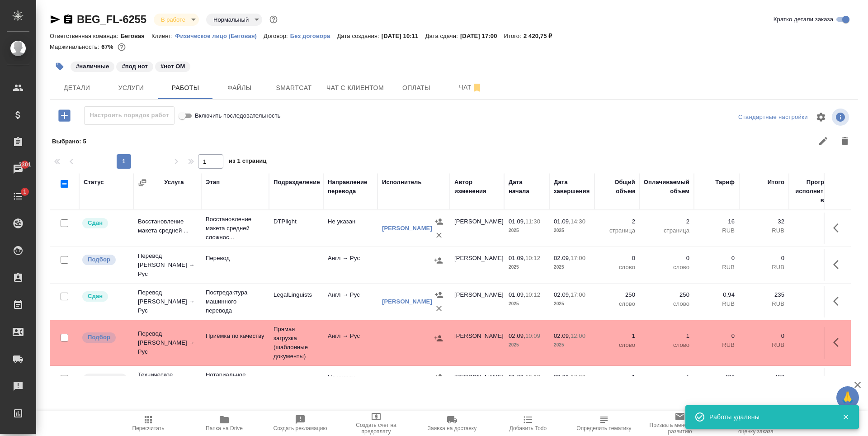 The height and width of the screenshot is (436, 868). What do you see at coordinates (667, 221) in the screenshot?
I see `p: 2` at bounding box center [667, 221].